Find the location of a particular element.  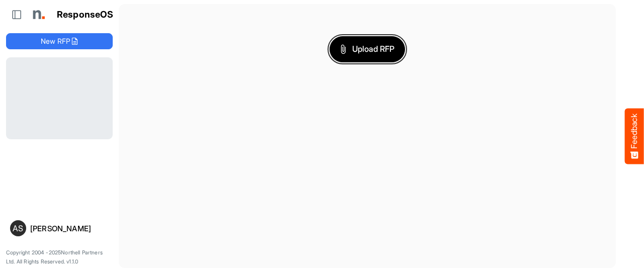

img: Northell is located at coordinates (38, 15).